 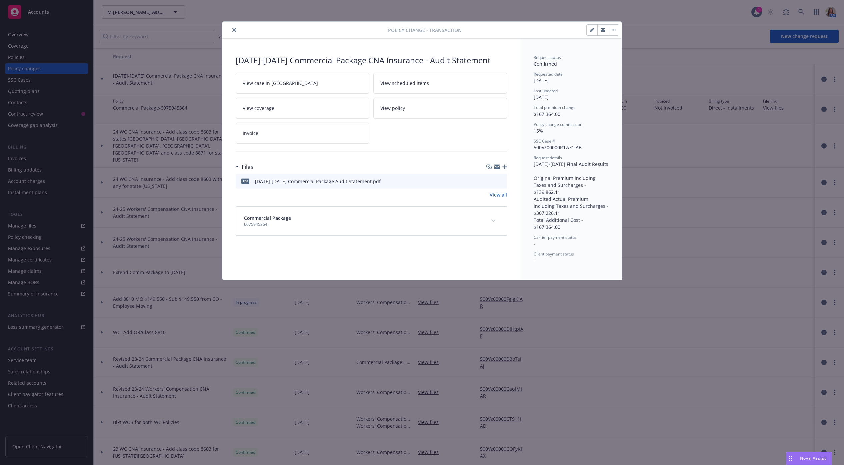 I want to click on span: Policy change - Transaction, so click(x=425, y=30).